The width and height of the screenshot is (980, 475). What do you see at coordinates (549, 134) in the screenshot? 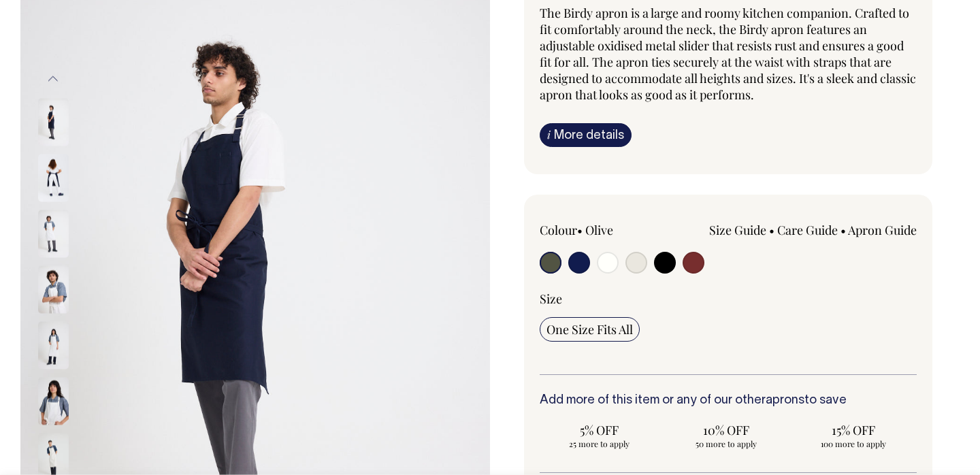
I see `span: i` at bounding box center [549, 134].